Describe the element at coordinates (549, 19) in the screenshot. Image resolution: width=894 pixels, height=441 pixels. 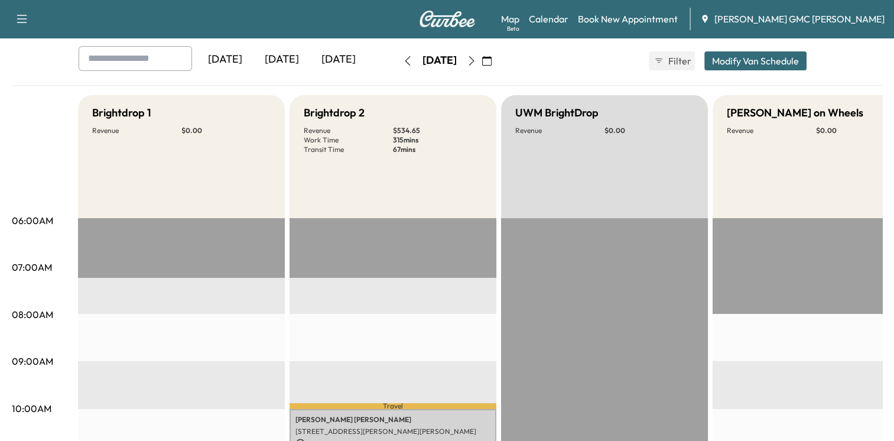
I see `a: Calendar` at that location.